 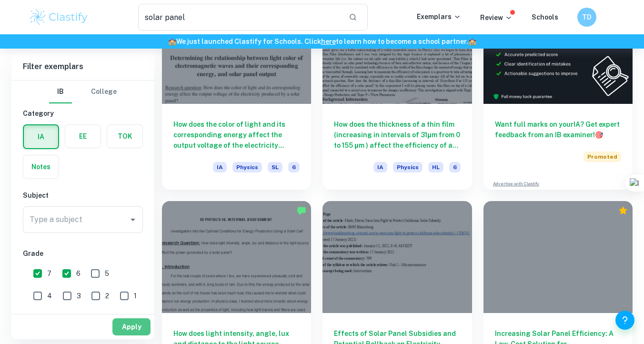 I want to click on p: Review, so click(x=496, y=18).